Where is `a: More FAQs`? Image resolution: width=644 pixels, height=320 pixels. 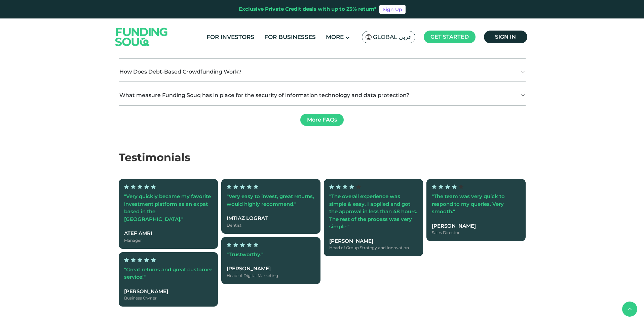 a: More FAQs is located at coordinates (322, 120).